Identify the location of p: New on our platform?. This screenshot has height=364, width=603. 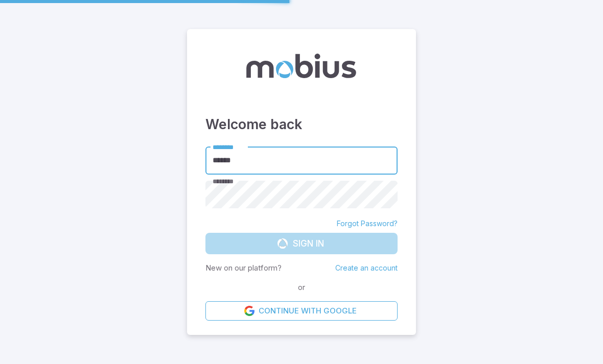
(243, 268).